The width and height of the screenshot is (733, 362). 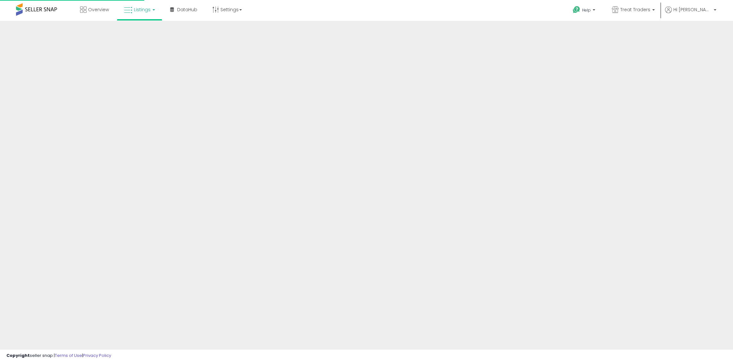 I want to click on span: Listings, so click(x=142, y=10).